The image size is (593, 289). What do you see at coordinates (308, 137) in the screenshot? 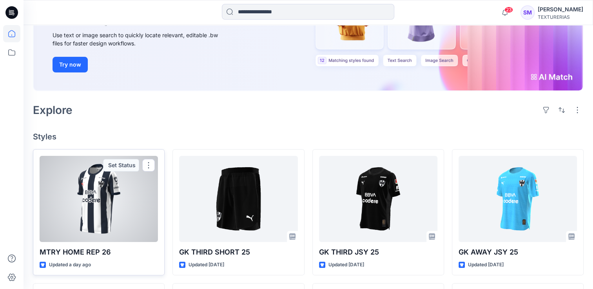
I see `h4: Styles` at bounding box center [308, 137].